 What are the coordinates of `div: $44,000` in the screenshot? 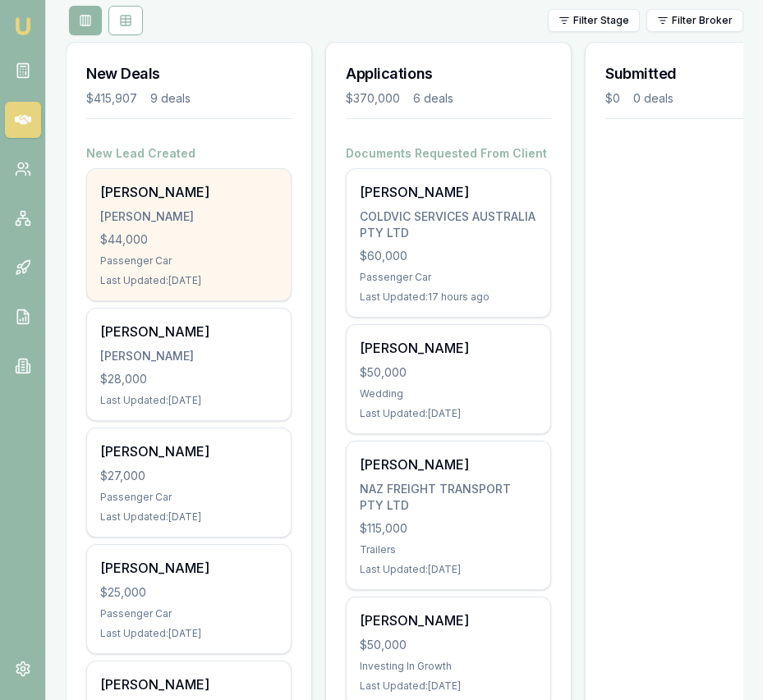 It's located at (189, 240).